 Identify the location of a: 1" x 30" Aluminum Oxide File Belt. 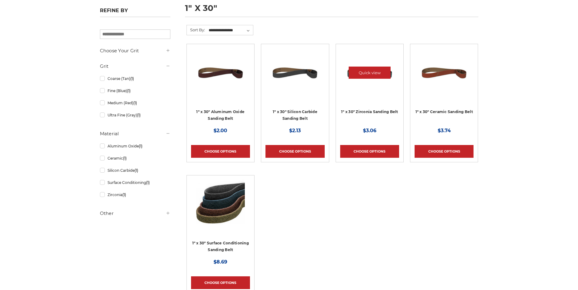
(221, 78).